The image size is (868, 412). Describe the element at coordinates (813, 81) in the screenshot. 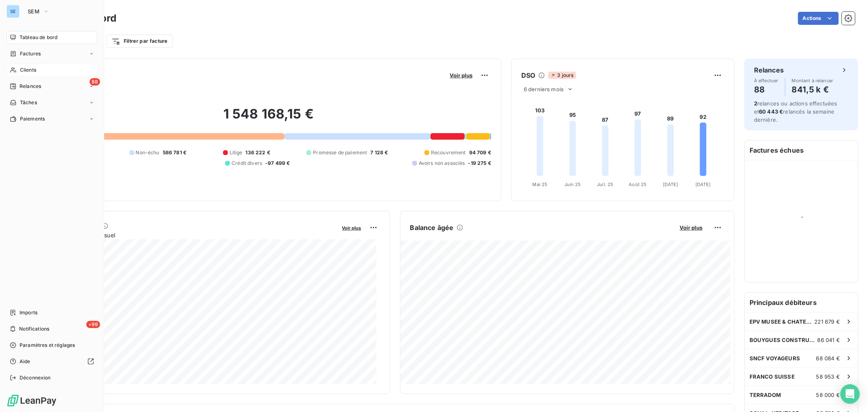

I see `span: Montant à relancer` at that location.